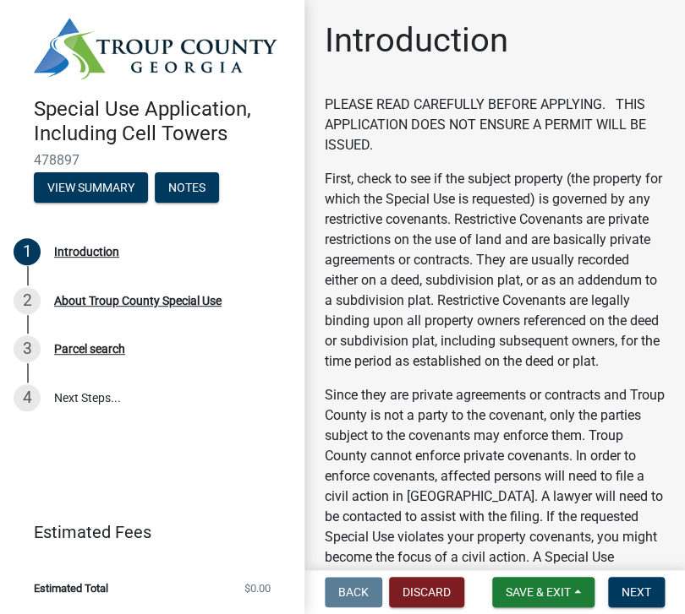 The height and width of the screenshot is (614, 685). I want to click on div: About Troup County Special Use, so click(138, 301).